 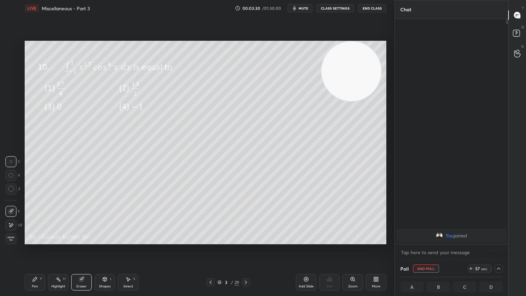 I want to click on p: T, so click(x=523, y=8).